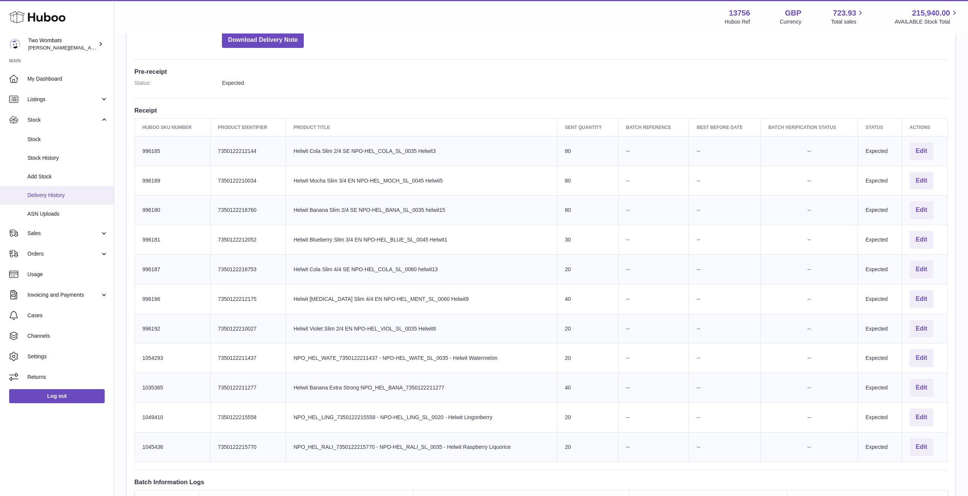  What do you see at coordinates (248, 210) in the screenshot?
I see `td: 7350122216760` at bounding box center [248, 210].